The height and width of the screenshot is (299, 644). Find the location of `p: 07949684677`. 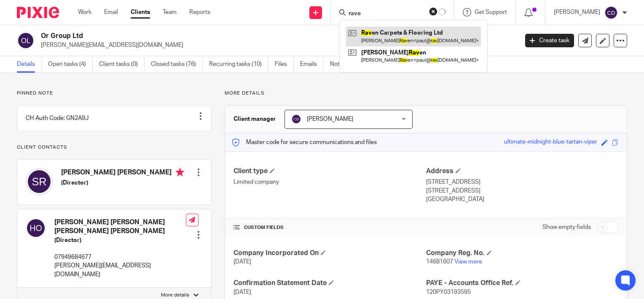

p: 07949684677 is located at coordinates (121, 257).